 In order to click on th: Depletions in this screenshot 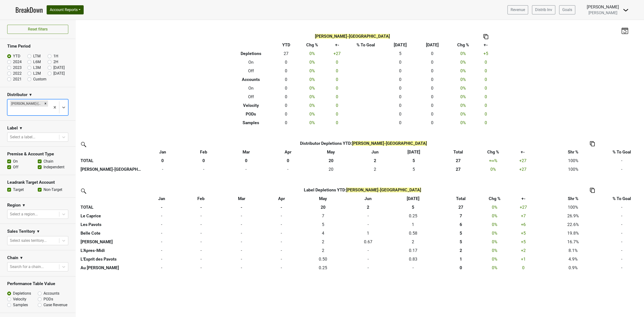, I will do `click(251, 53)`.